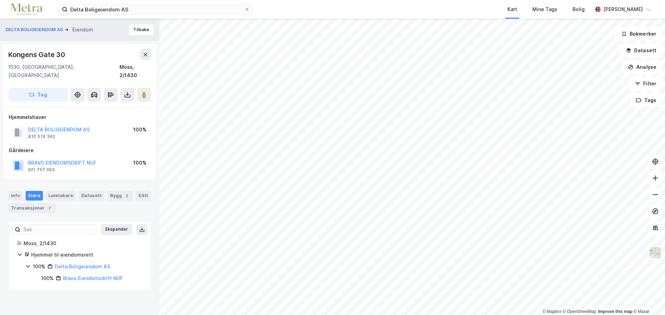 The width and height of the screenshot is (665, 315). I want to click on button: Filter, so click(645, 84).